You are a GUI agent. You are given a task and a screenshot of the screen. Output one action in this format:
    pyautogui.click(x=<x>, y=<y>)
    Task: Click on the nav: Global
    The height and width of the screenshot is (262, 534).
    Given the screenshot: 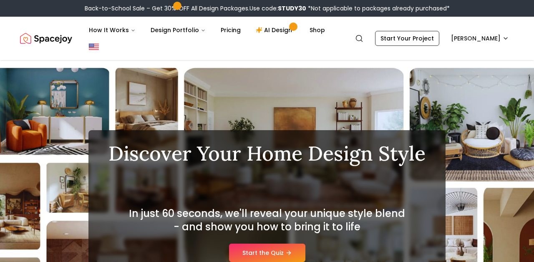 What is the action you would take?
    pyautogui.click(x=267, y=38)
    